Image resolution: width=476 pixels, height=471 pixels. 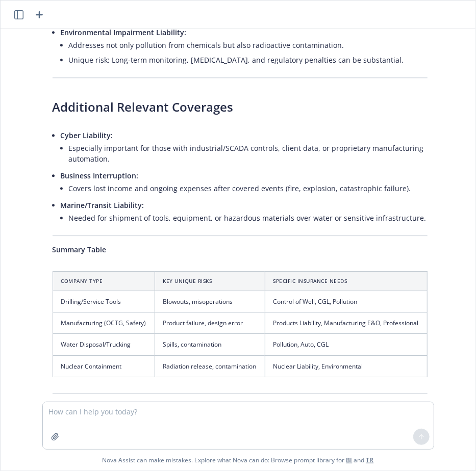 I want to click on td: Spills, contamination, so click(x=210, y=345).